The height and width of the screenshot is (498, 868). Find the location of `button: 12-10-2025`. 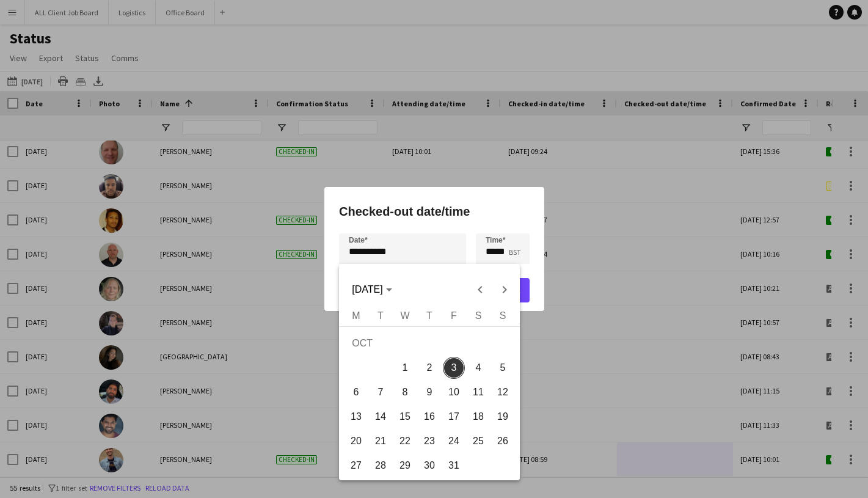

button: 12-10-2025 is located at coordinates (503, 392).